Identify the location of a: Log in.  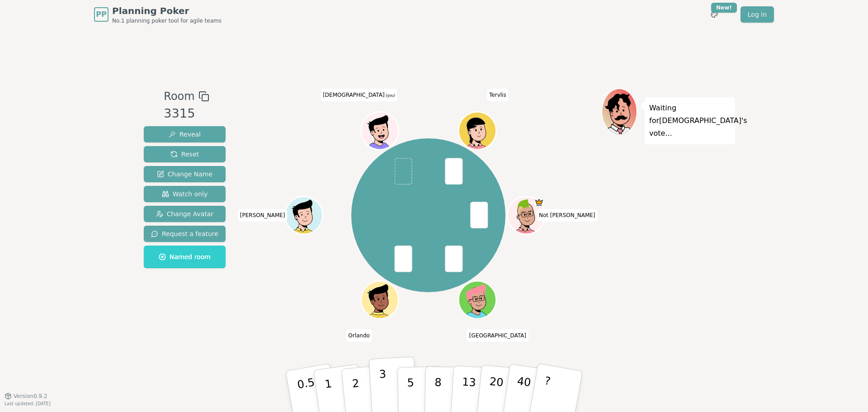
(757, 15).